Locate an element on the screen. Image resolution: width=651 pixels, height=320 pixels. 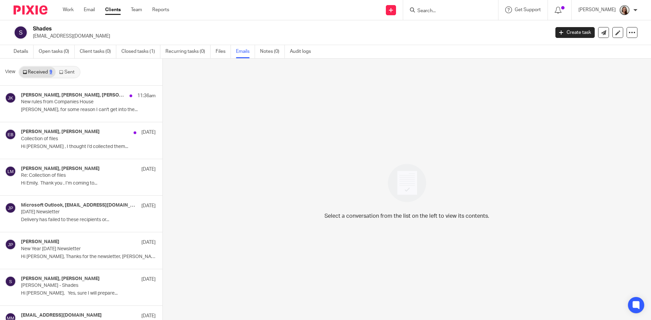
a: Email is located at coordinates (89, 10).